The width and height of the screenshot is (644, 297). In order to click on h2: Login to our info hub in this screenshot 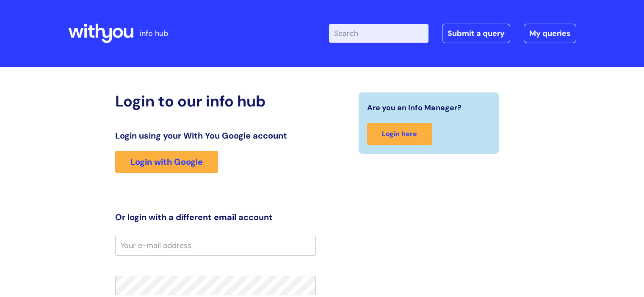, I will do `click(216, 101)`.